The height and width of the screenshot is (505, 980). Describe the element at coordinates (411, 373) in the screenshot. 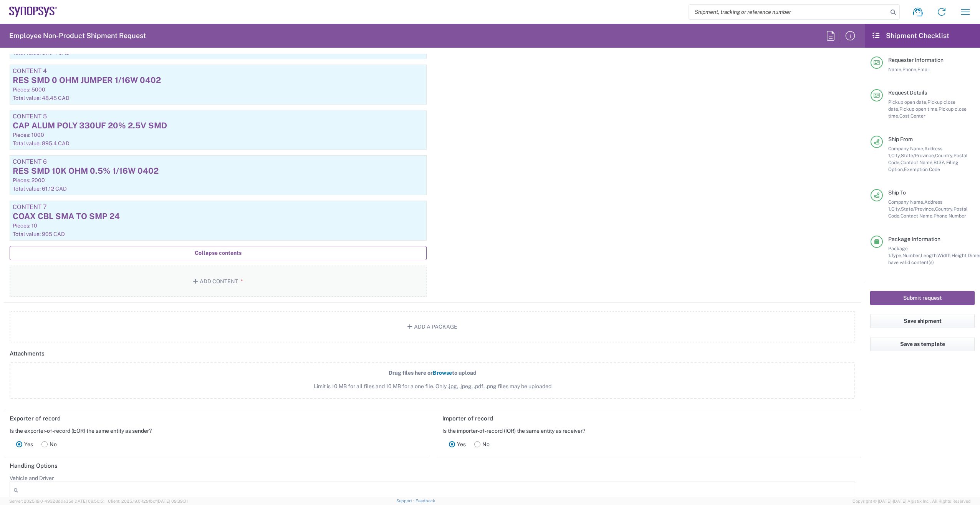

I see `span: Drag files here or` at that location.